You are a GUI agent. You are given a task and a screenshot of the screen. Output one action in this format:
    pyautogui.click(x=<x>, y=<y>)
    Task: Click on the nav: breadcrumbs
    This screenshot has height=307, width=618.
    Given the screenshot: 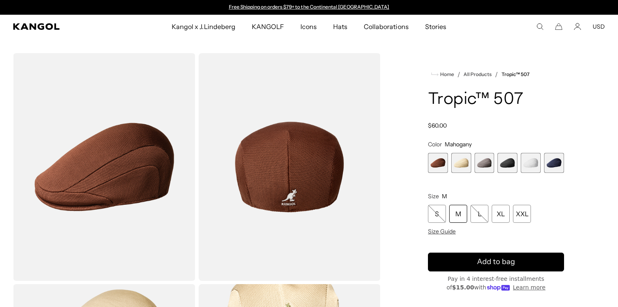 What is the action you would take?
    pyautogui.click(x=496, y=74)
    